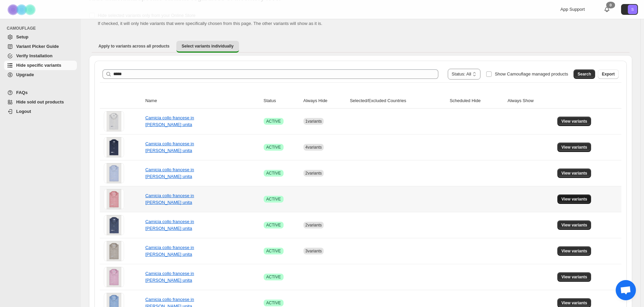 The width and height of the screenshot is (644, 307). What do you see at coordinates (208, 46) in the screenshot?
I see `span: Select variants individually` at bounding box center [208, 46].